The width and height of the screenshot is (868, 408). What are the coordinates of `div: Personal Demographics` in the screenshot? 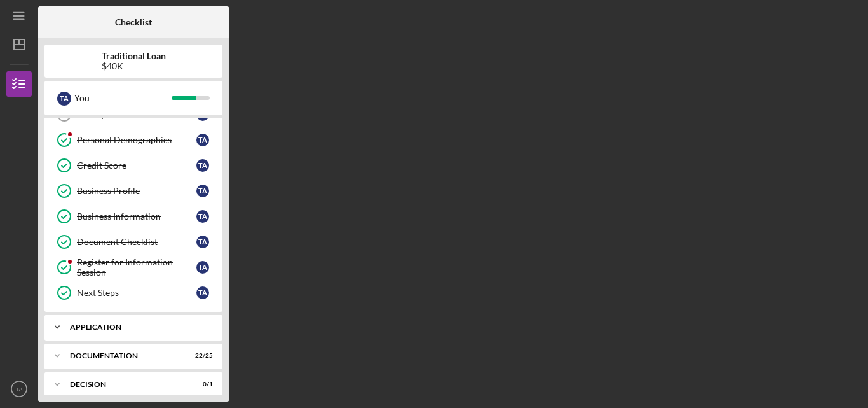 It's located at (137, 139).